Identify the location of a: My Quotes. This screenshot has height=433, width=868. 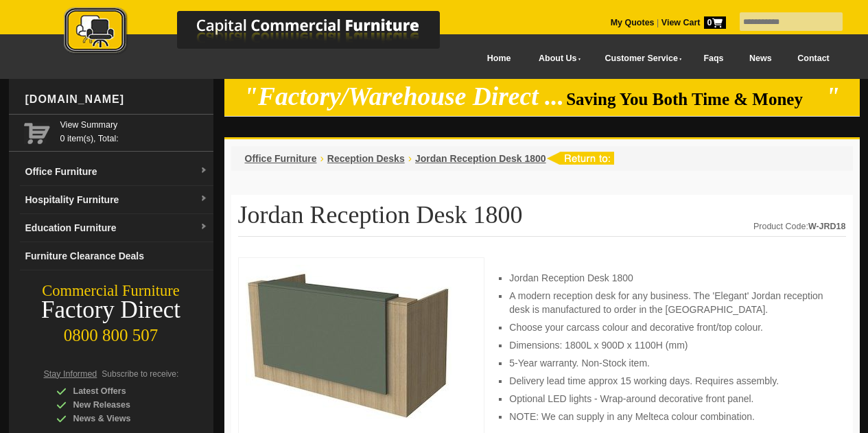
(632, 23).